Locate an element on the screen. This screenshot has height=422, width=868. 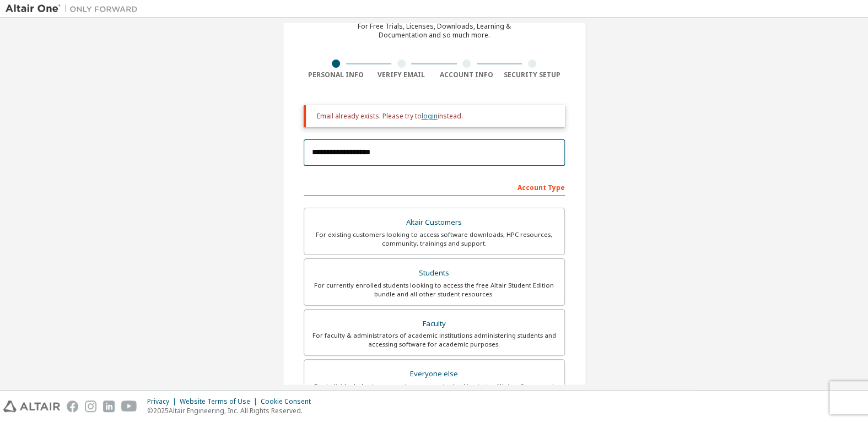
div: For individuals, businesses and everyone else looking to try Altair software and explore our prod... is located at coordinates (434, 390).